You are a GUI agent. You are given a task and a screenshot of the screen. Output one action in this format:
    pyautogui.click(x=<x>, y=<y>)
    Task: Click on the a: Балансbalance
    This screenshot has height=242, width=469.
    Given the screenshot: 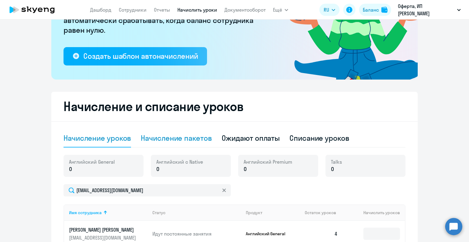 What is the action you would take?
    pyautogui.click(x=375, y=10)
    